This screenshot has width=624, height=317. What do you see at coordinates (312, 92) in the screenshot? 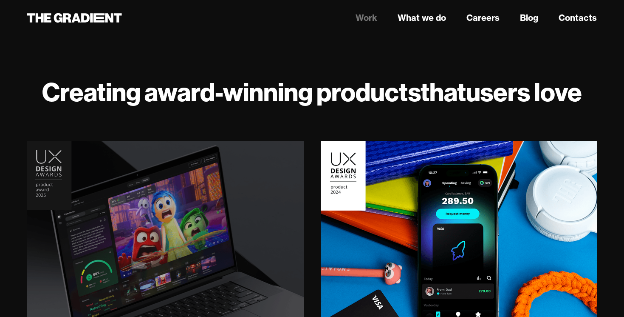
I see `h1: Creating award-winning products users love` at bounding box center [312, 92].